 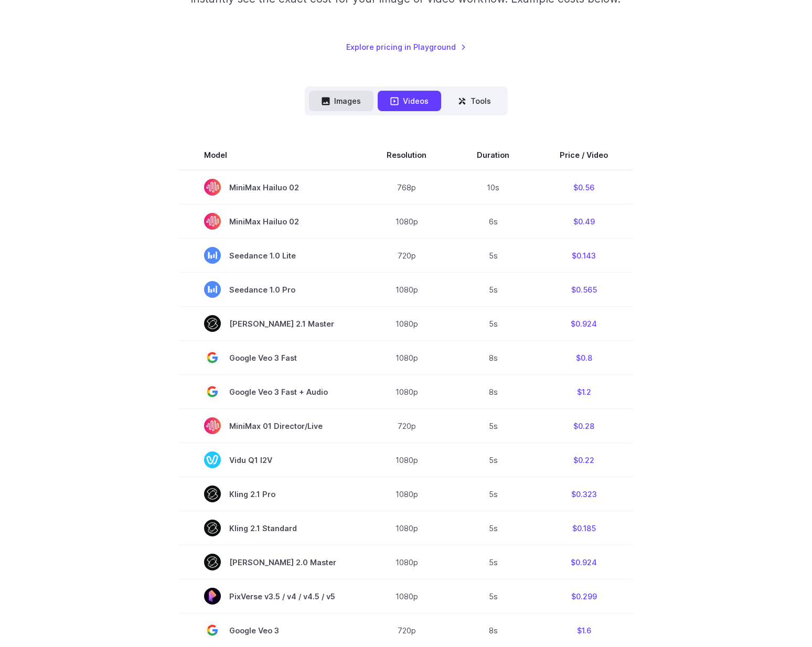 I want to click on th: Duration, so click(x=494, y=155).